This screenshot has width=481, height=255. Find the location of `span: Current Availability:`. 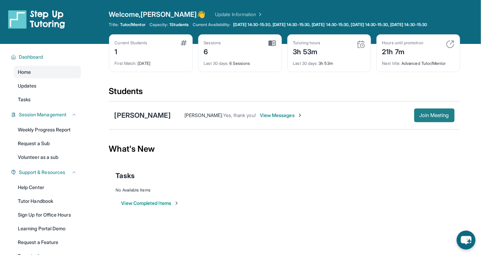

span: Current Availability: is located at coordinates (211, 25).